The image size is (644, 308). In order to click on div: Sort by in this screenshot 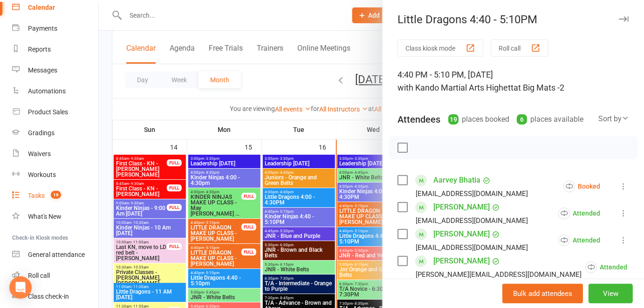, I will do `click(614, 119)`.